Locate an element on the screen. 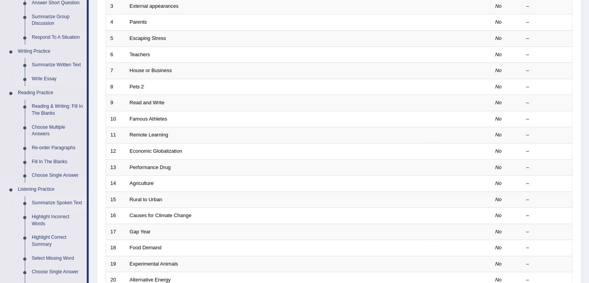 The width and height of the screenshot is (589, 283). a: Read and Write is located at coordinates (147, 102).